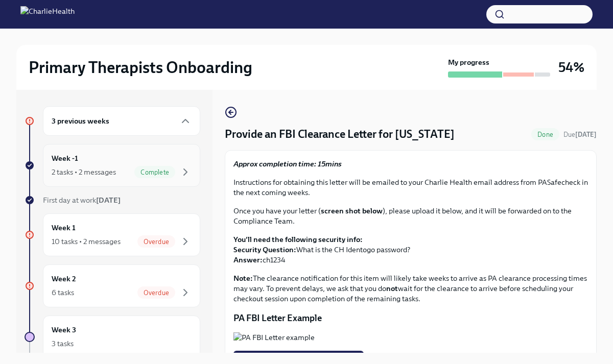  I want to click on strong: Approx completion time: 15mins, so click(287, 164).